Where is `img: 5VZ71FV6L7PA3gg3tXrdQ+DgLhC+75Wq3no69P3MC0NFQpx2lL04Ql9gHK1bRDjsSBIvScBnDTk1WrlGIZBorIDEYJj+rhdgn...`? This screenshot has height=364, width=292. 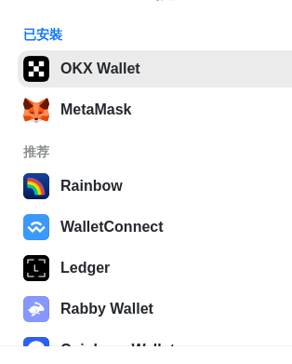 img: 5VZ71FV6L7PA3gg3tXrdQ+DgLhC+75Wq3no69P3MC0NFQpx2lL04Ql9gHK1bRDjsSBIvScBnDTk1WrlGIZBorIDEYJj+rhdgn... is located at coordinates (36, 69).